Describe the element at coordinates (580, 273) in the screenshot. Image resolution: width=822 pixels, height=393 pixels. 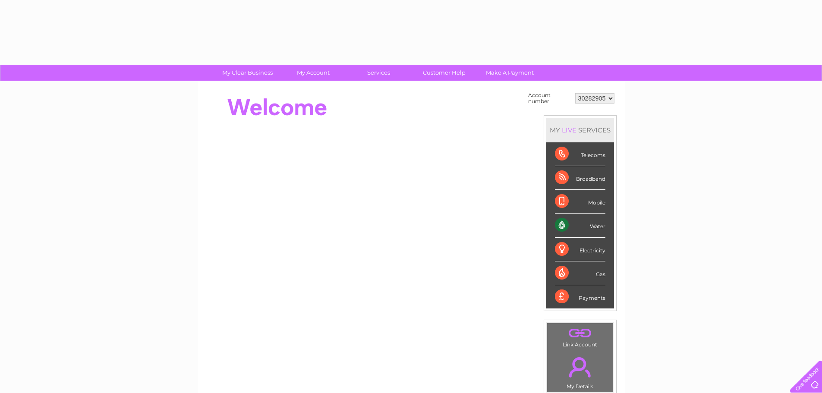
I see `div: Gas` at that location.